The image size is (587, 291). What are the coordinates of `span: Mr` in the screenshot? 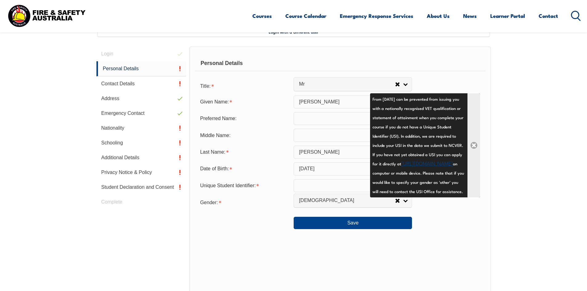 It's located at (347, 84).